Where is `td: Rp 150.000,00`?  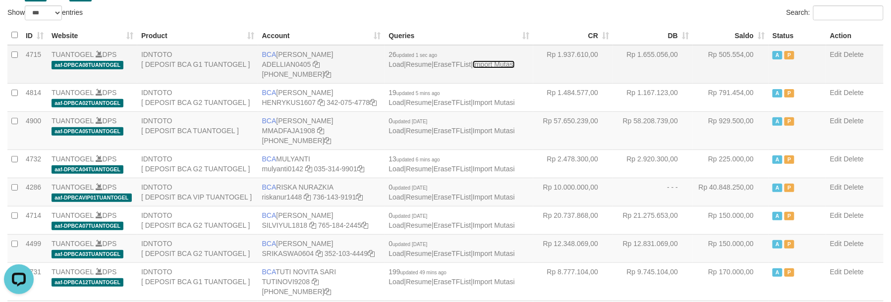
td: Rp 150.000,00 is located at coordinates (730, 248).